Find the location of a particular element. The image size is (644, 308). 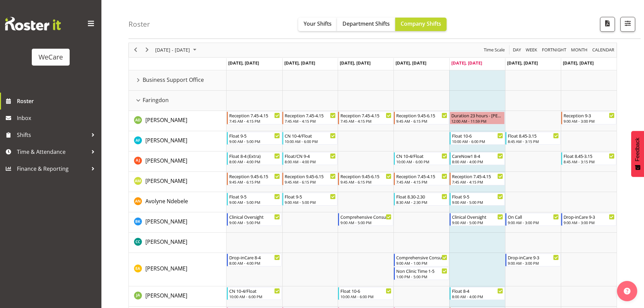

span: Faringdon is located at coordinates (155, 100).